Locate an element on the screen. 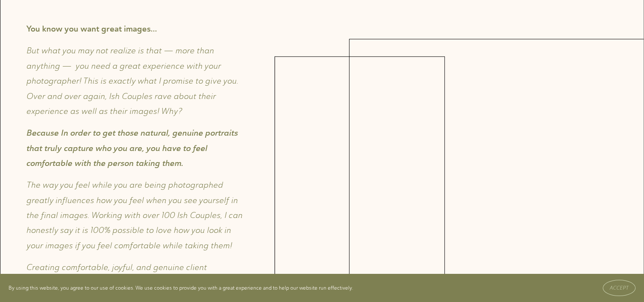  em: But what you may not realize is that — more than anything — you need a great experience with your... is located at coordinates (133, 80).